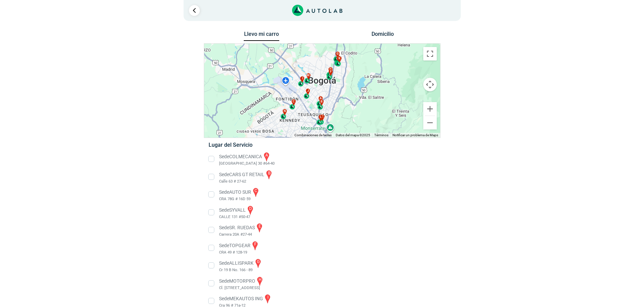 The height and width of the screenshot is (308, 644). What do you see at coordinates (285, 111) in the screenshot?
I see `span: n` at bounding box center [285, 111].